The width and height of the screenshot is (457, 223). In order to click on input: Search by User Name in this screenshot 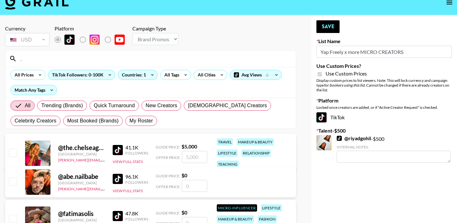, I will do `click(154, 59)`.